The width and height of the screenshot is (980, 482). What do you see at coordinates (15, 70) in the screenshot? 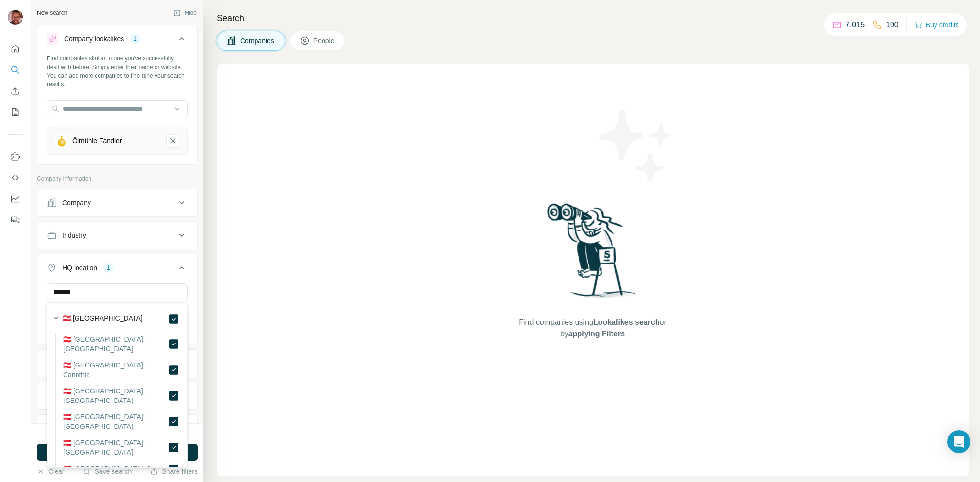
I see `button: Search` at bounding box center [15, 70].